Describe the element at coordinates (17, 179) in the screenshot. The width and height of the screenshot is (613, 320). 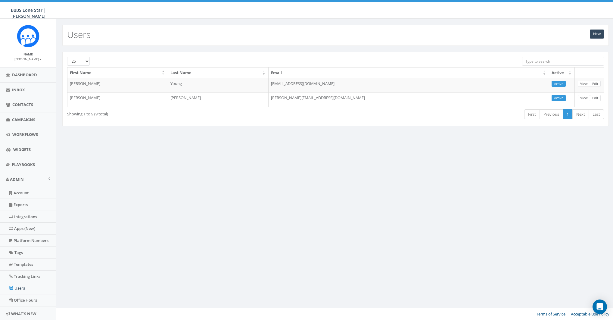
I see `span: Admin` at that location.